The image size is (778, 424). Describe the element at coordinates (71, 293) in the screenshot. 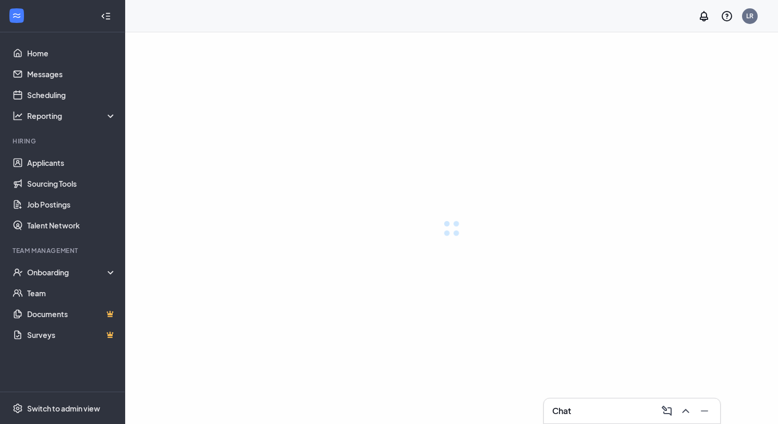

I see `a: Team` at that location.